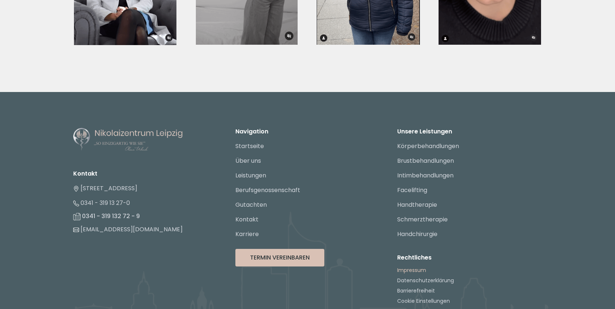  What do you see at coordinates (412, 190) in the screenshot?
I see `a: Facelifting` at bounding box center [412, 190].